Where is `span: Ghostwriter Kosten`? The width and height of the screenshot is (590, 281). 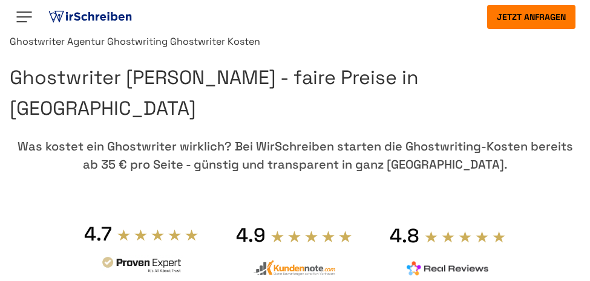 span: Ghostwriter Kosten is located at coordinates (215, 41).